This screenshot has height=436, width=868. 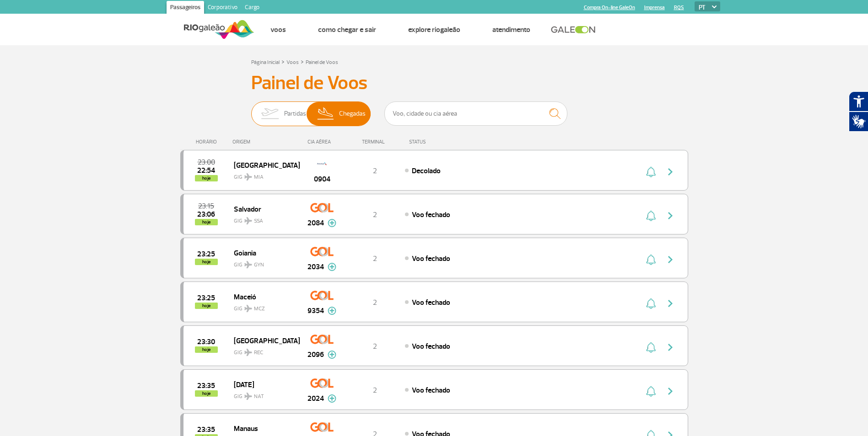 What do you see at coordinates (316, 311) in the screenshot?
I see `span: 9354` at bounding box center [316, 311].